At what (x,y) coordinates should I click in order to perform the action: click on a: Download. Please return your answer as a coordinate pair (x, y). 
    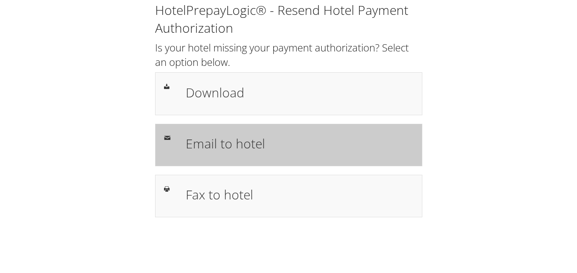
    Looking at the image, I should click on (289, 94).